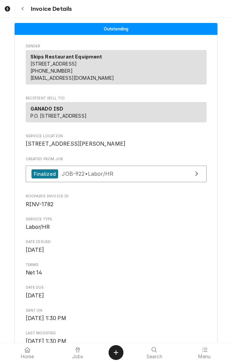 The width and height of the screenshot is (232, 362). I want to click on button: Create Object, so click(116, 353).